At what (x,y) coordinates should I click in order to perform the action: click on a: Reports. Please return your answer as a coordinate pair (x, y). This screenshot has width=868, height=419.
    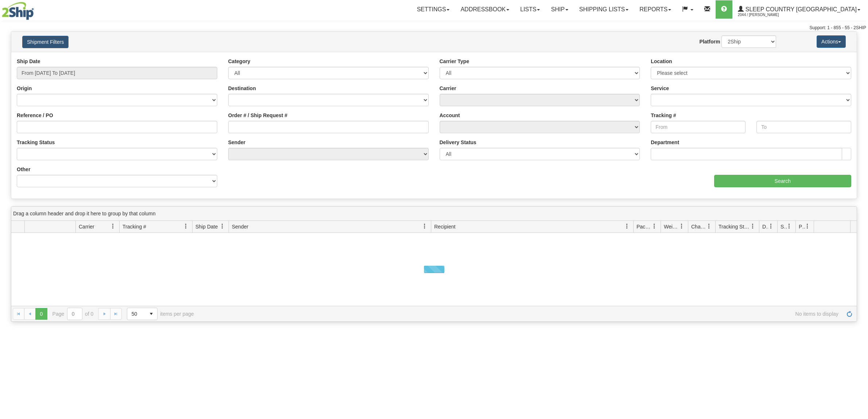
    Looking at the image, I should click on (655, 9).